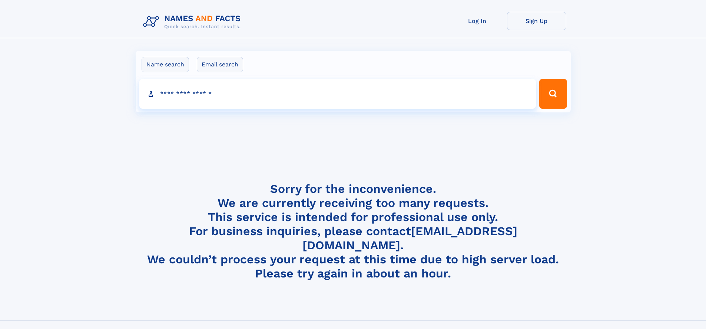 The height and width of the screenshot is (329, 706). Describe the element at coordinates (165, 64) in the screenshot. I see `label: Name search` at that location.